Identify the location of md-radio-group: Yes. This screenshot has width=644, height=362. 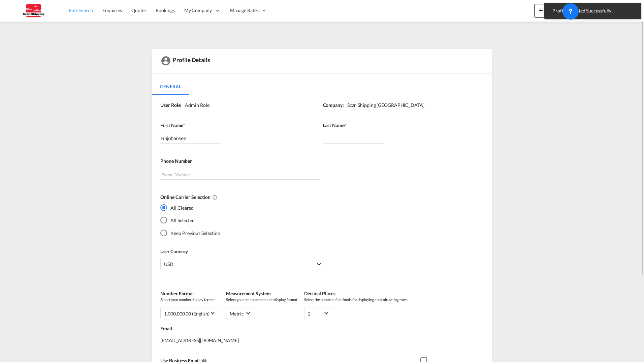
(190, 223).